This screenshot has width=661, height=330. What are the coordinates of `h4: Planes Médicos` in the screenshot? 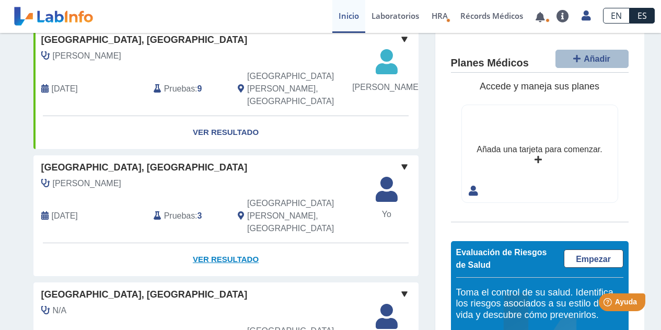 It's located at (490, 63).